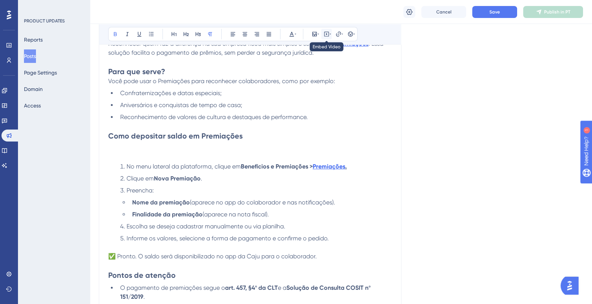  Describe the element at coordinates (171, 93) in the screenshot. I see `span: Confraternizações e datas especiais;` at that location.